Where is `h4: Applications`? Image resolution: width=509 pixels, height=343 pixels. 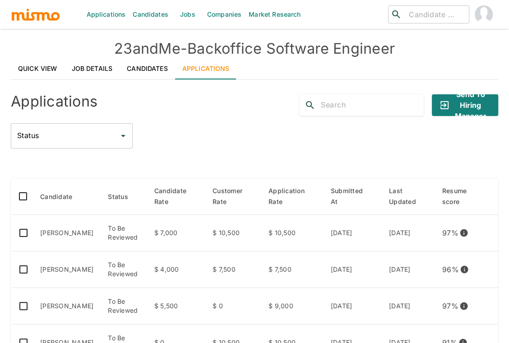
h4: Applications is located at coordinates (54, 102).